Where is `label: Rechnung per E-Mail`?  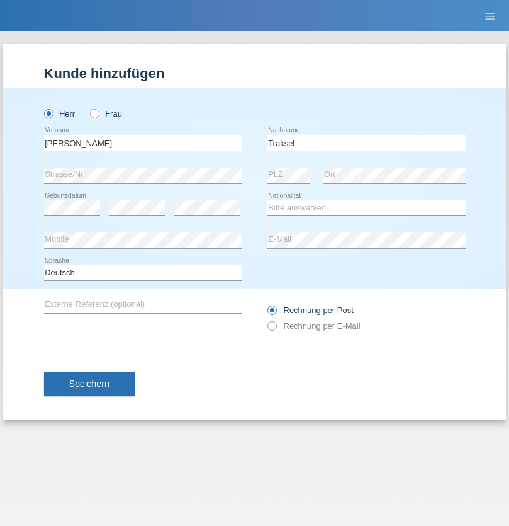
label: Rechnung per E-Mail is located at coordinates (314, 326).